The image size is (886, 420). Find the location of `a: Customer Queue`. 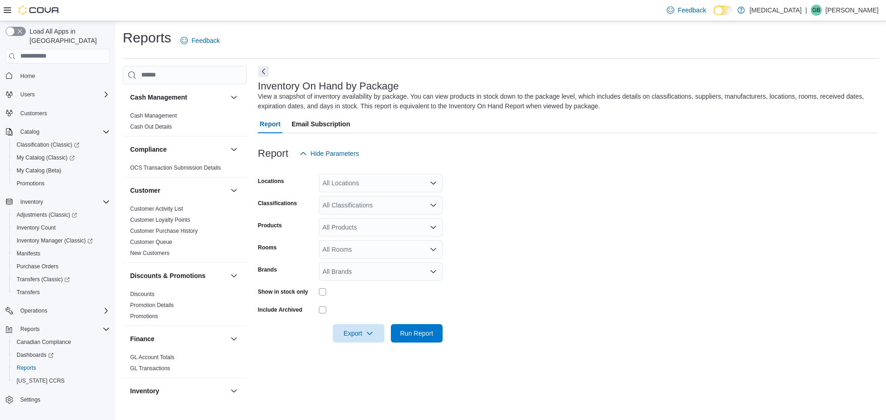

a: Customer Queue is located at coordinates (151, 242).